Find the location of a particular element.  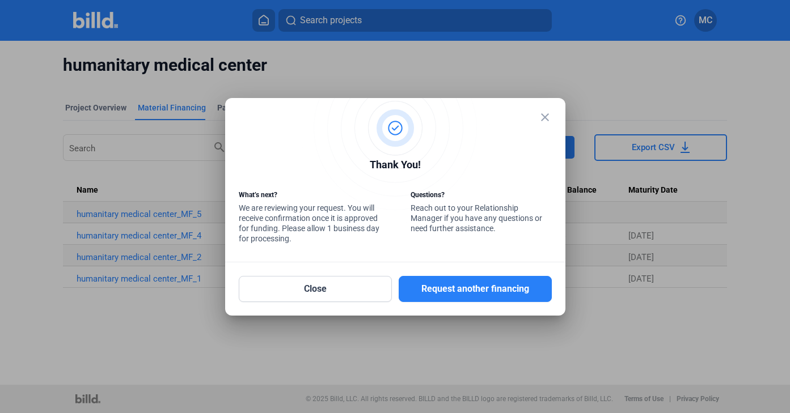

mat-icon: close is located at coordinates (545, 117).